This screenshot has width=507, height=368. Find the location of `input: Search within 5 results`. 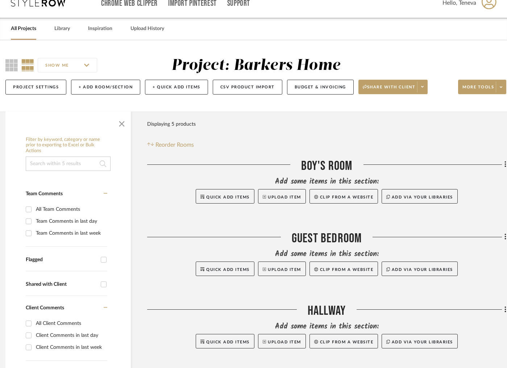

input: Search within 5 results is located at coordinates (68, 164).